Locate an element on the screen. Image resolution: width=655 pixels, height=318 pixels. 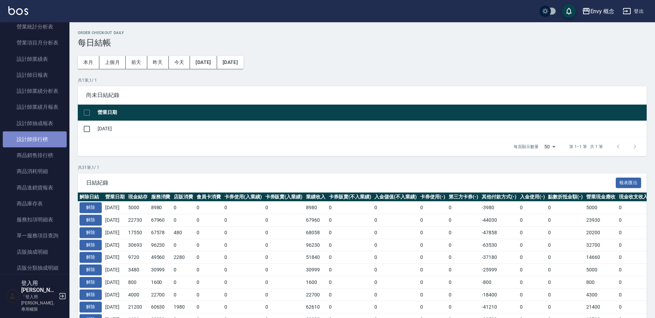
button: 本月 is located at coordinates (89, 62).